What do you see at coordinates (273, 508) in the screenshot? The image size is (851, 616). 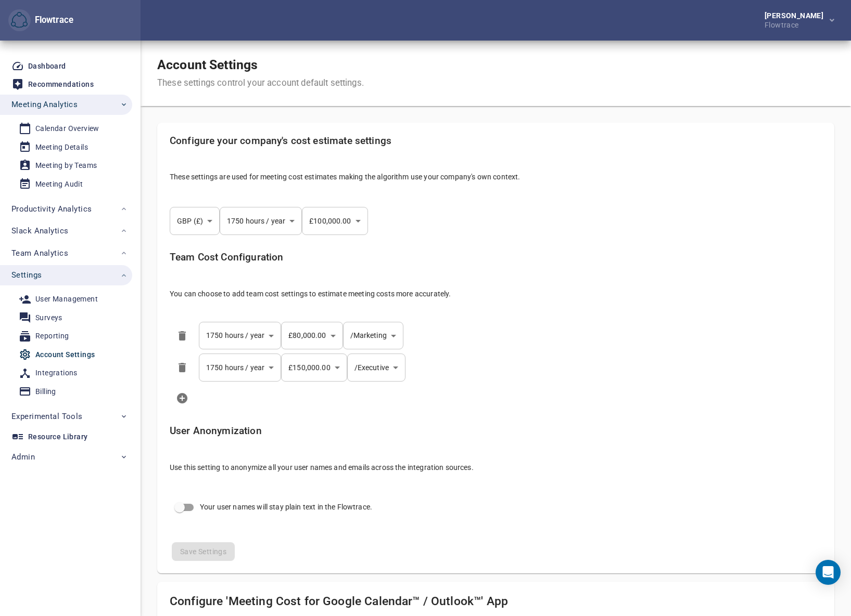 I see `div: Your user names will stay plain text in the Flowtrace.` at bounding box center [273, 508].